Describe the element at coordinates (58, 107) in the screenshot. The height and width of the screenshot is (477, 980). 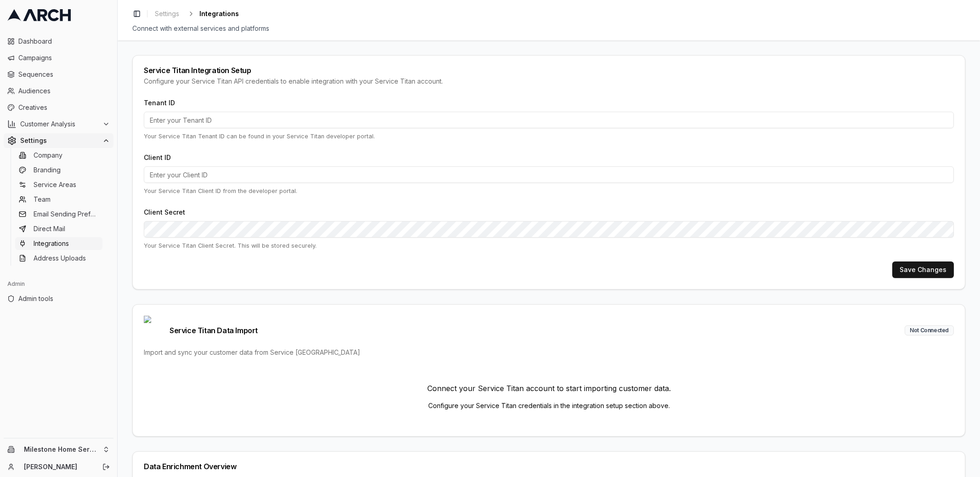
I see `a: Creatives` at that location.